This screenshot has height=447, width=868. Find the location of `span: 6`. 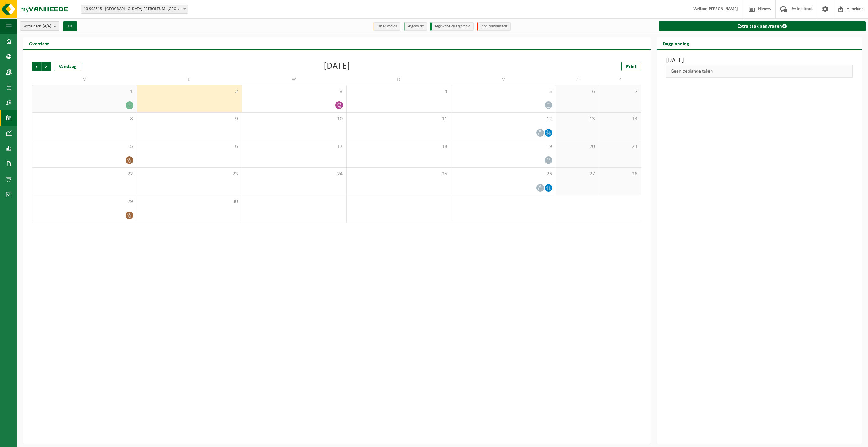

span: 6 is located at coordinates (577, 92).